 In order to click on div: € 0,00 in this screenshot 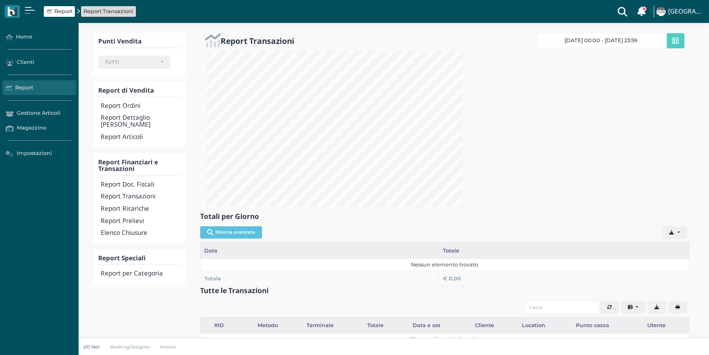, I will do `click(564, 278)`.